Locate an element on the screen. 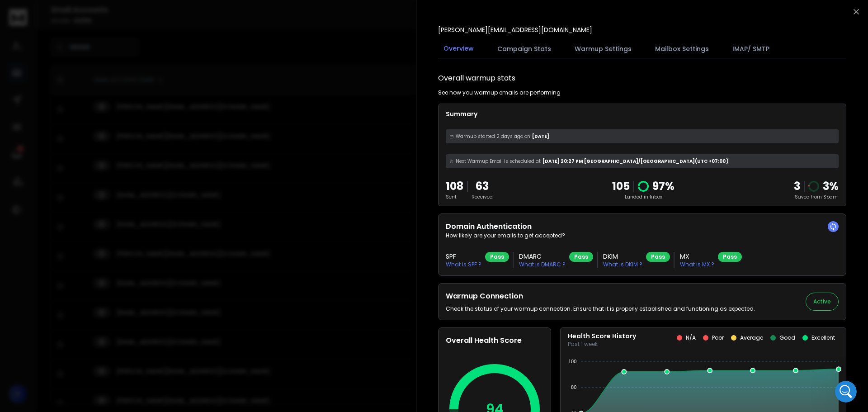 This screenshot has height=412, width=868. button: Gif picker is located at coordinates (32, 300).